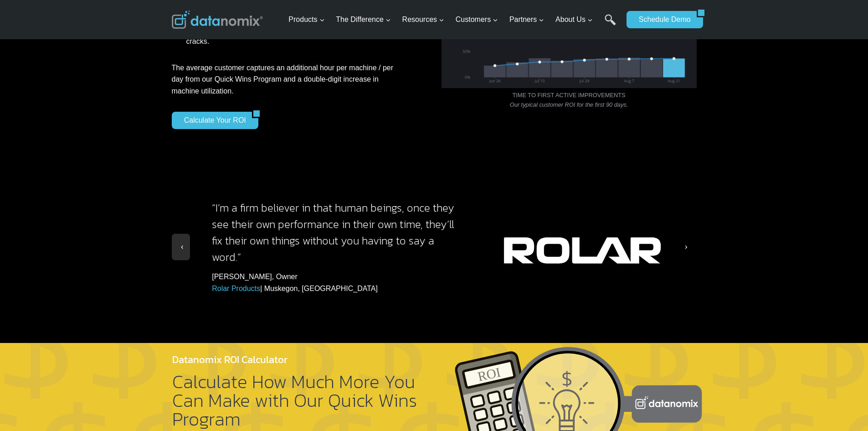 The image size is (868, 431). Describe the element at coordinates (220, 5) in the screenshot. I see `span: Last Name` at that location.